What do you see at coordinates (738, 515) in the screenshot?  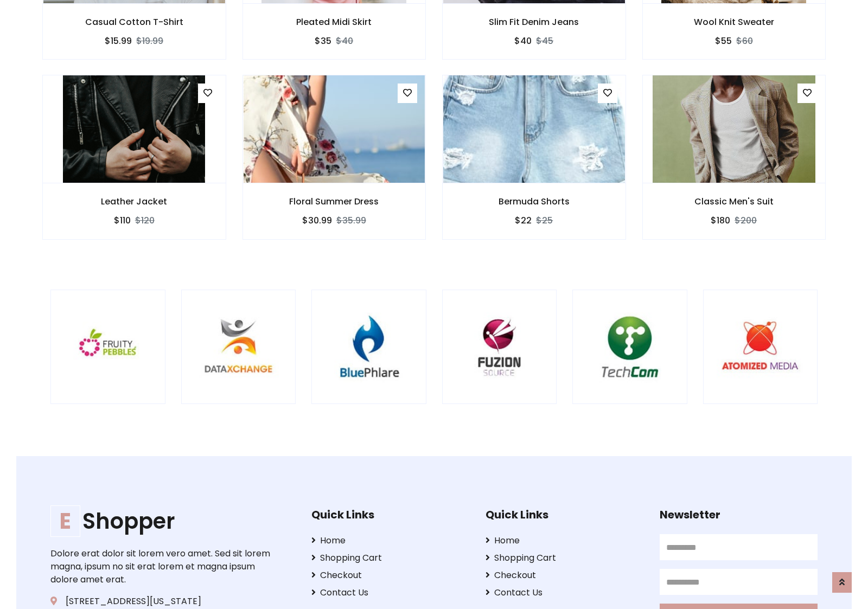 I see `h5: Newsletter` at bounding box center [738, 515].